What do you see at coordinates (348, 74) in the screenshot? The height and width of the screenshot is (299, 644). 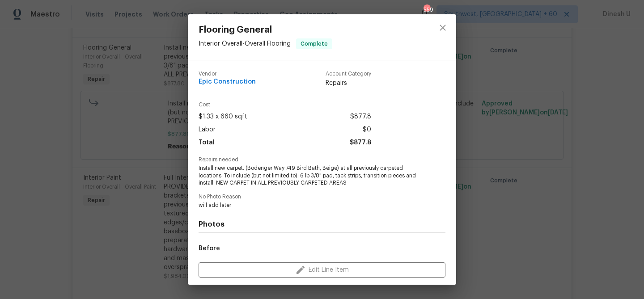 I see `span: Account Category` at bounding box center [348, 74].